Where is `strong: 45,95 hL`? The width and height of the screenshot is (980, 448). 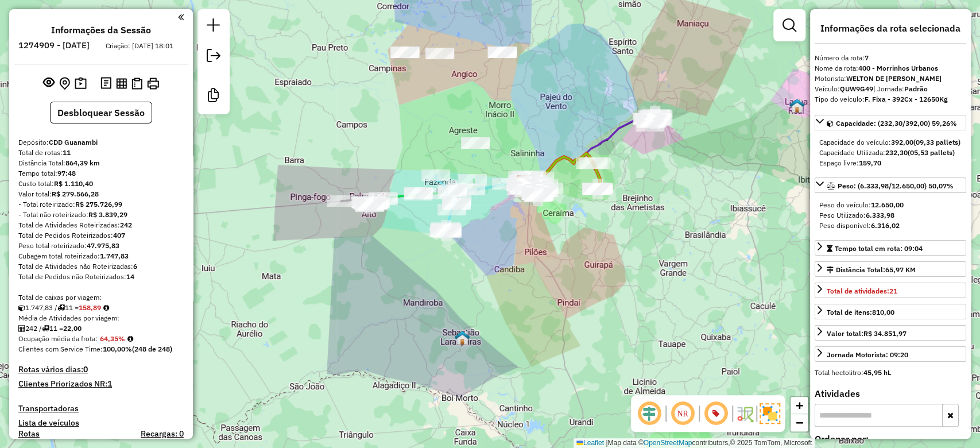
strong: 45,95 hL is located at coordinates (877, 372).